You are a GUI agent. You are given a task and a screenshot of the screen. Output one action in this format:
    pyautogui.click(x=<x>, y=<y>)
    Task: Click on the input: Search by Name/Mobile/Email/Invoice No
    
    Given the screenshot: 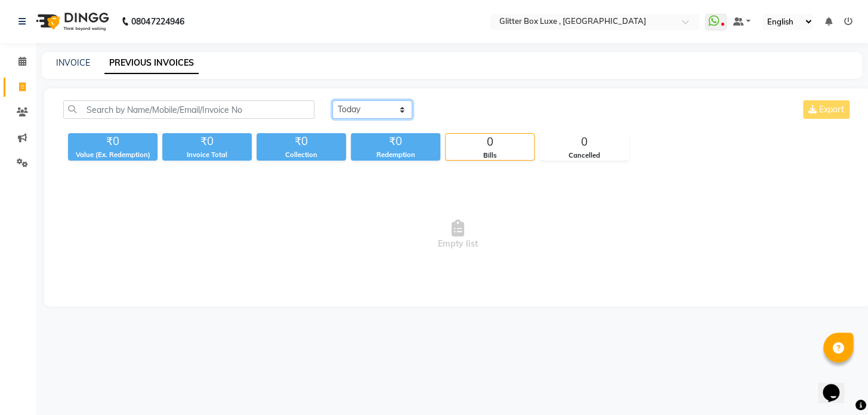 What is the action you would take?
    pyautogui.click(x=189, y=109)
    